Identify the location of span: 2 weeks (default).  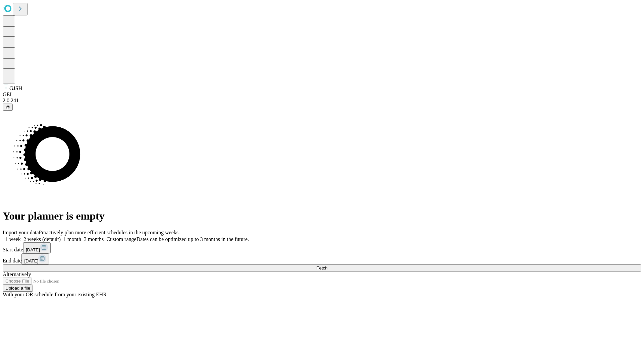
(42, 239).